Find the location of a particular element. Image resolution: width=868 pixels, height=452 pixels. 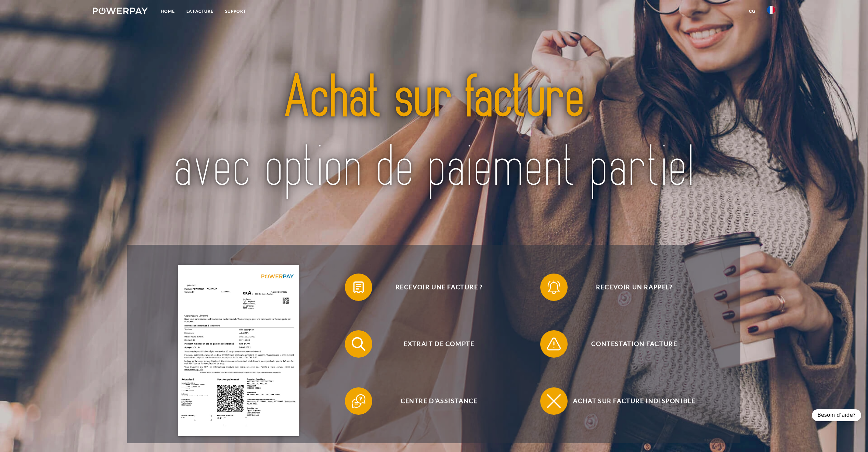

a: Centre d'assistance is located at coordinates (434, 401).